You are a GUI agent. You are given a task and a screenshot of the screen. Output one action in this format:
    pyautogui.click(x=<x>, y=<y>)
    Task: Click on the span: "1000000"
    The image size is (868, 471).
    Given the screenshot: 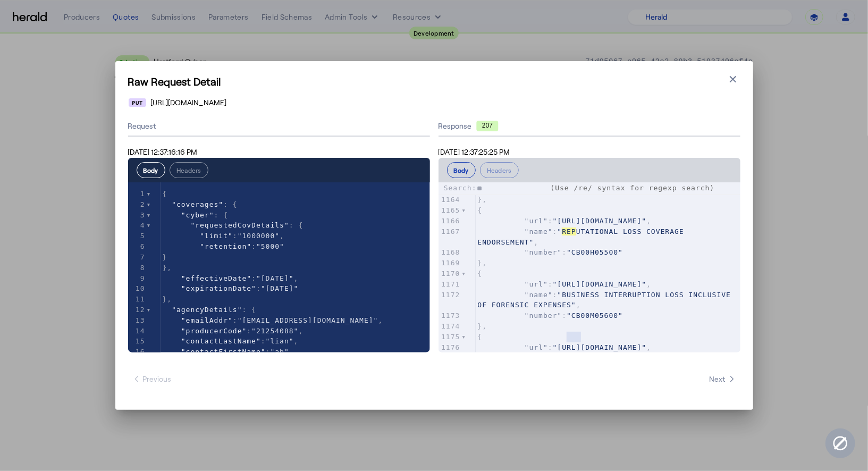 What is the action you would take?
    pyautogui.click(x=258, y=236)
    